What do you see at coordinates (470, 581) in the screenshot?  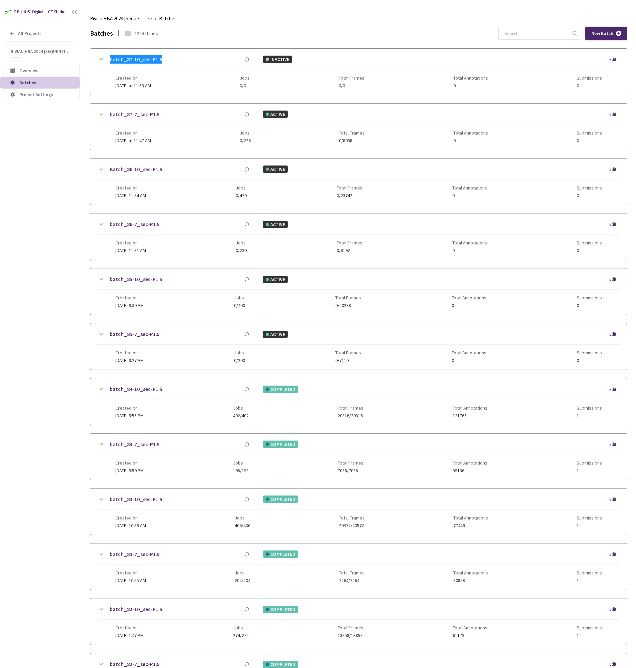 I see `span: 30858` at bounding box center [470, 581].